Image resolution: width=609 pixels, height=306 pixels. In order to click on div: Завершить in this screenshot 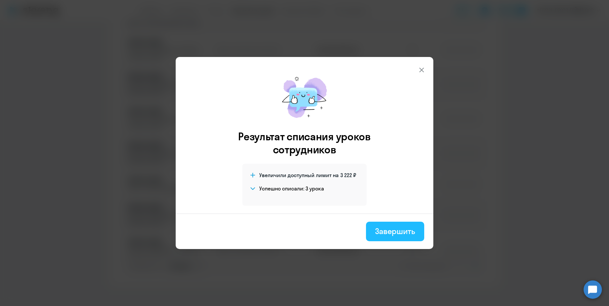, I will do `click(395, 231)`.